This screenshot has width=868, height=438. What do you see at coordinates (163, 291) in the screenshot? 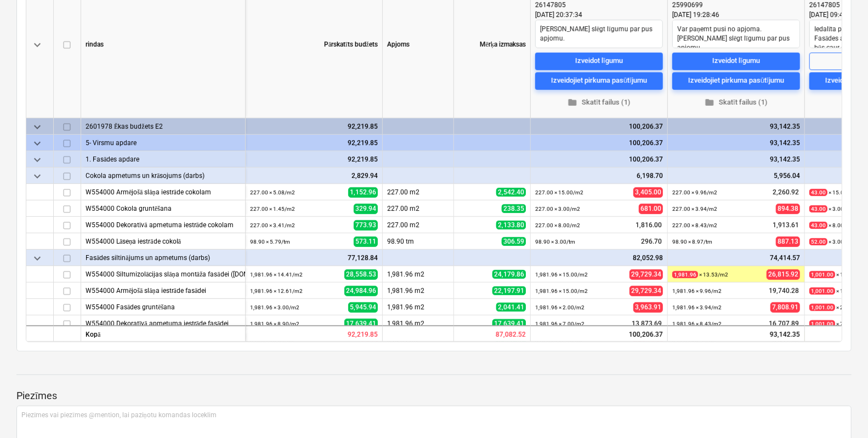
I see `div: W554000 Armējošā slāņa iestrāde fasādei` at bounding box center [163, 291].